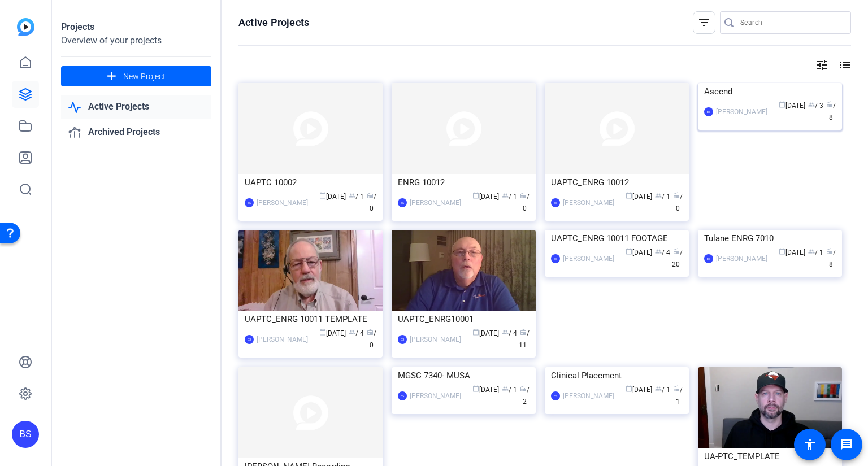  What do you see at coordinates (464, 183) in the screenshot?
I see `div: ENRG 10012` at bounding box center [464, 183].